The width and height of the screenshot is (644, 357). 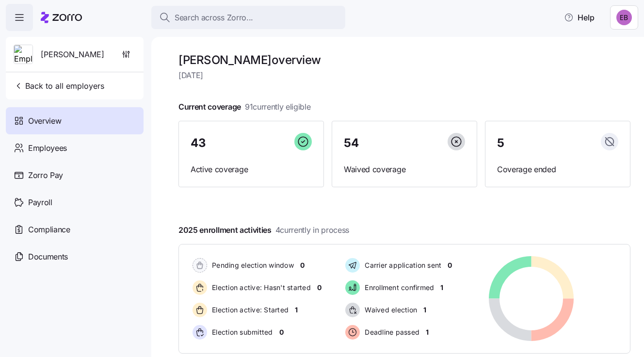 I want to click on button: Search across Zorro..., so click(x=248, y=17).